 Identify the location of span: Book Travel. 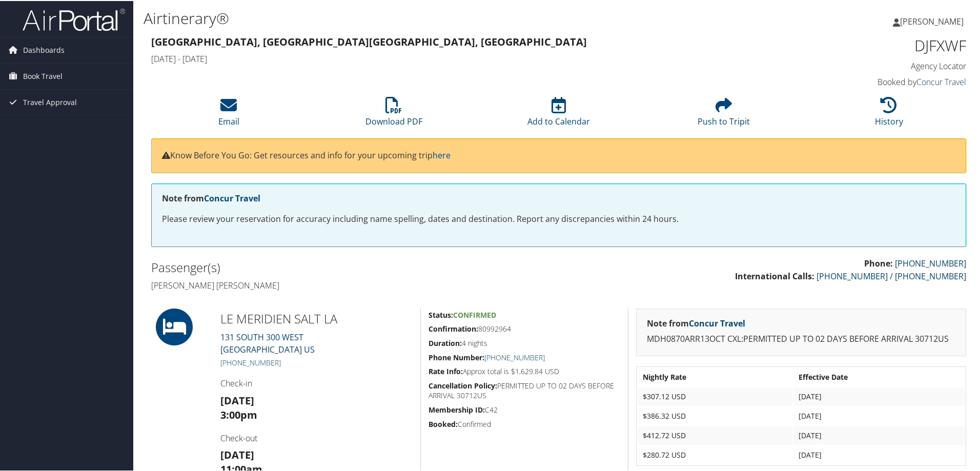
(43, 75).